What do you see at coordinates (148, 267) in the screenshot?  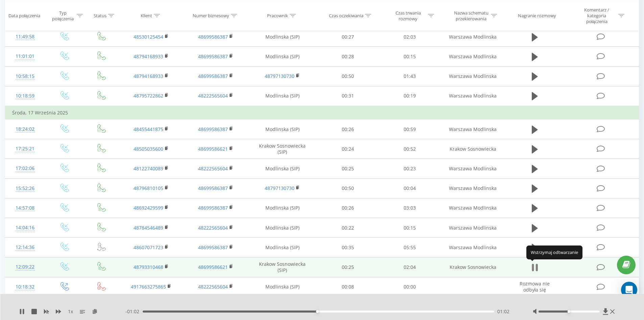 I see `a: 48793310468` at bounding box center [148, 267].